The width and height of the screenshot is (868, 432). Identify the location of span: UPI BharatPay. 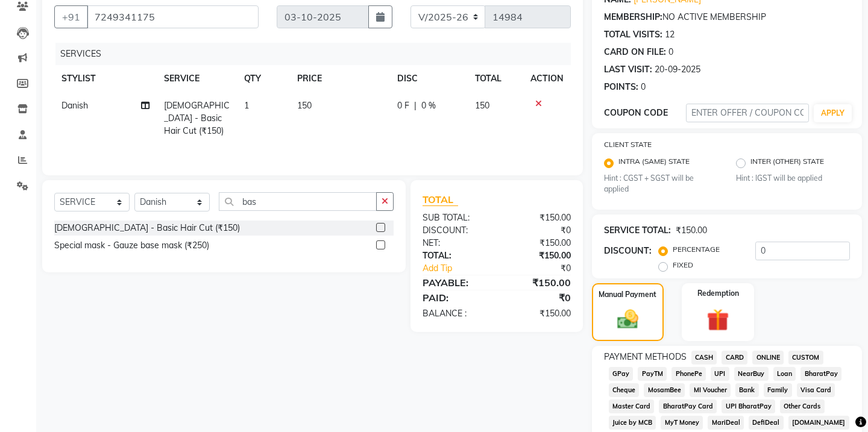
(748, 406).